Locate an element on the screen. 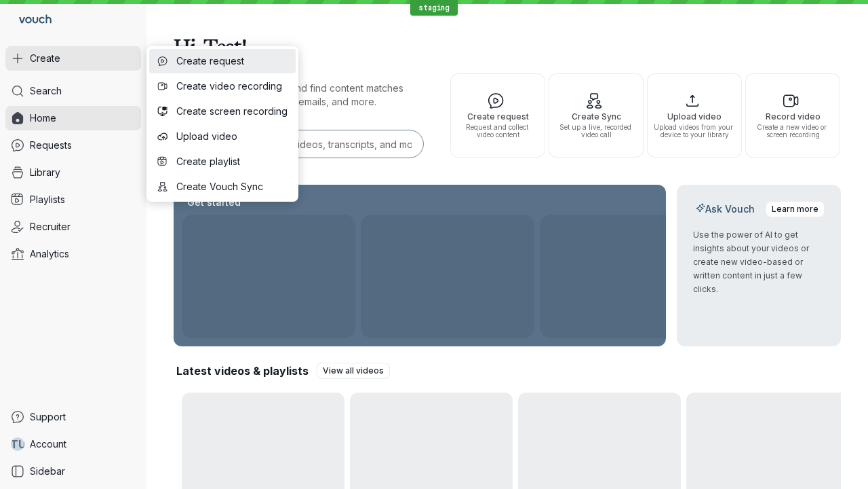  span: Create playlist is located at coordinates (232, 162).